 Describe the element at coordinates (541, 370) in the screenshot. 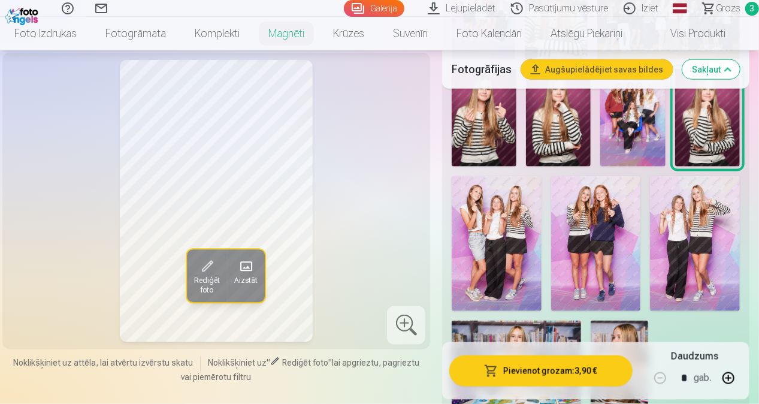

I see `button: Pievienot grozam:3,90 €` at that location.